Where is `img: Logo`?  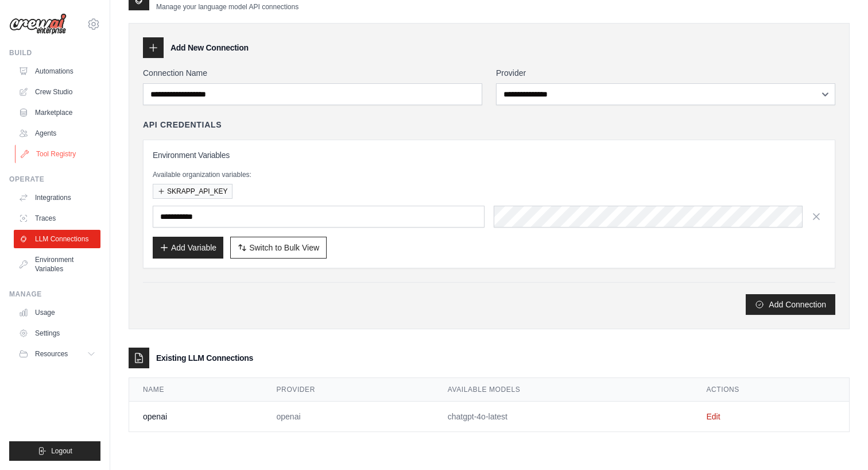
img: Logo is located at coordinates (38, 24).